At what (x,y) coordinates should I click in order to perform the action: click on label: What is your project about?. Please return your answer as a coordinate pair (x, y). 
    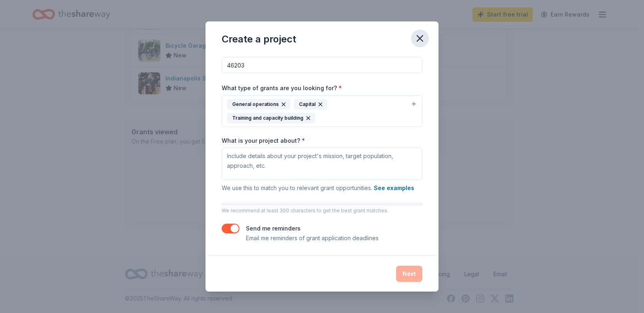
    Looking at the image, I should click on (263, 141).